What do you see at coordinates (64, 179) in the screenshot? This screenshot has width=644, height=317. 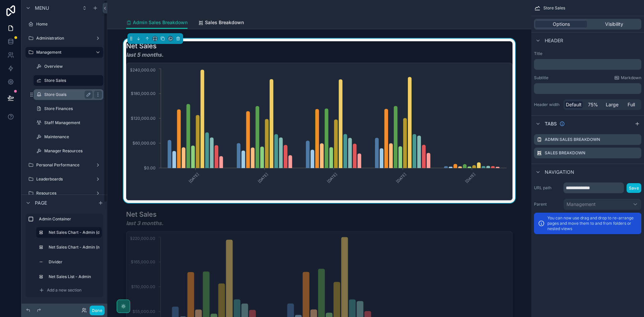 I see `label: Leaderboards` at bounding box center [64, 179].